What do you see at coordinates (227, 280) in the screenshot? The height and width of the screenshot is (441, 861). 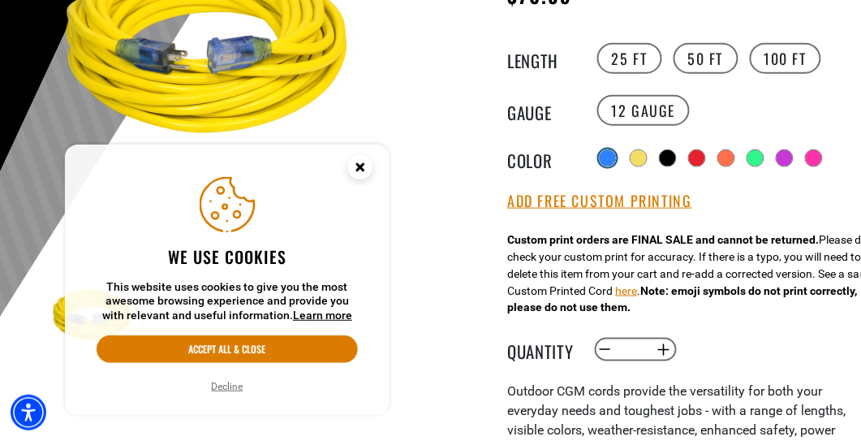 I see `aside: Cookie Consent` at bounding box center [227, 280].